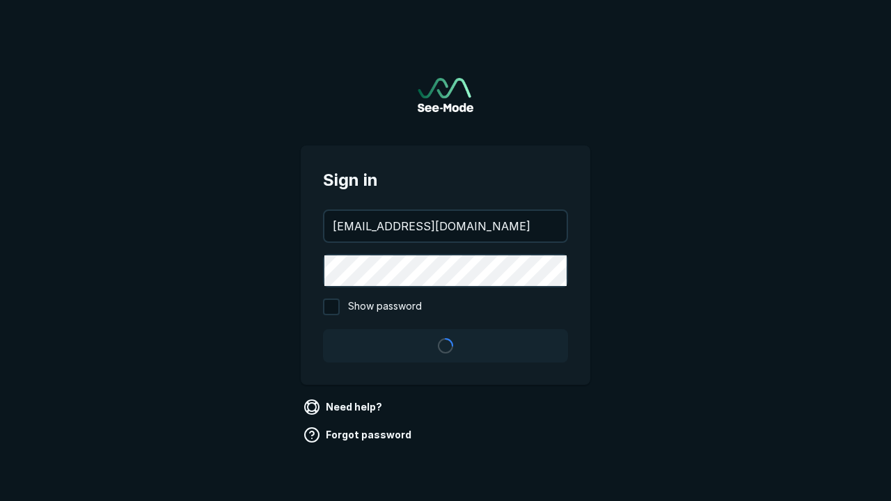  I want to click on a: Forgot password, so click(358, 435).